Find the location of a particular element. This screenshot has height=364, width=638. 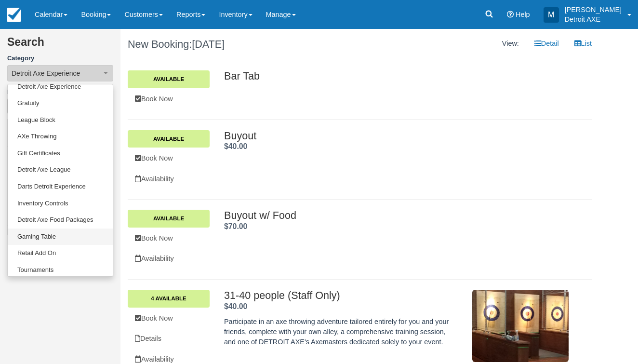

div: M is located at coordinates (551, 15).